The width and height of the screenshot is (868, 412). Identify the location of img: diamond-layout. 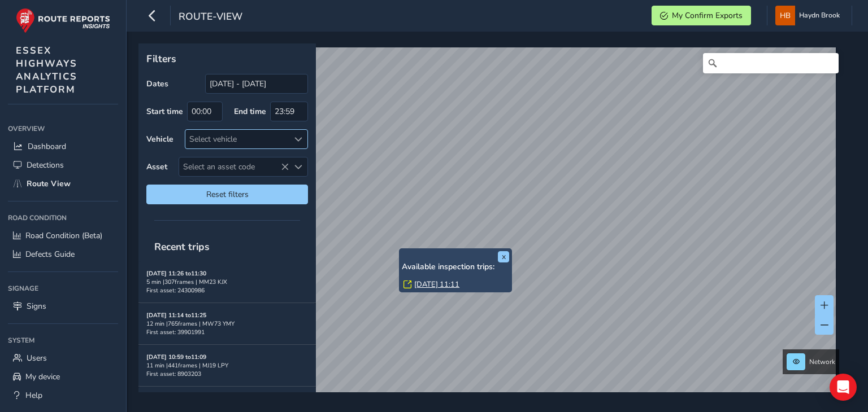
(785, 15).